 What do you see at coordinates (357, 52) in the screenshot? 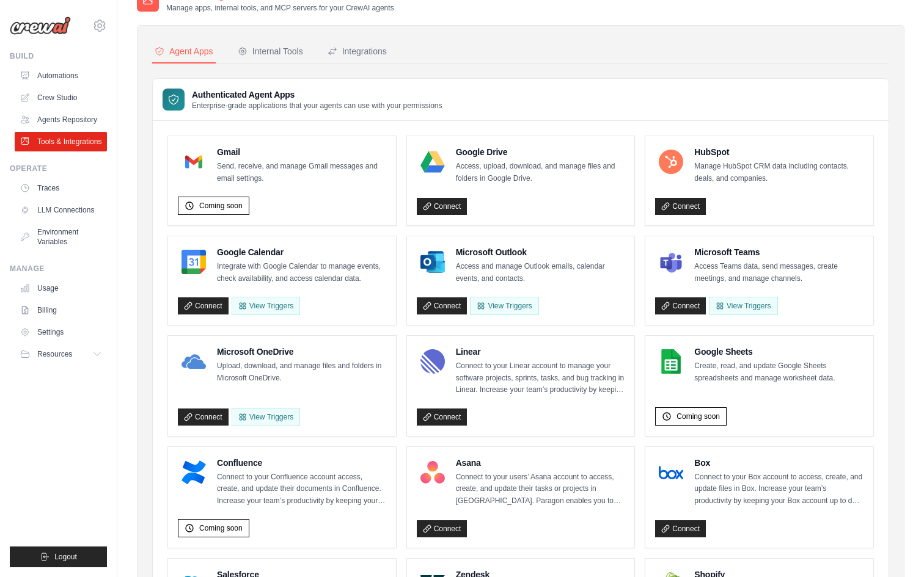
I see `button: Integrations` at bounding box center [357, 52].